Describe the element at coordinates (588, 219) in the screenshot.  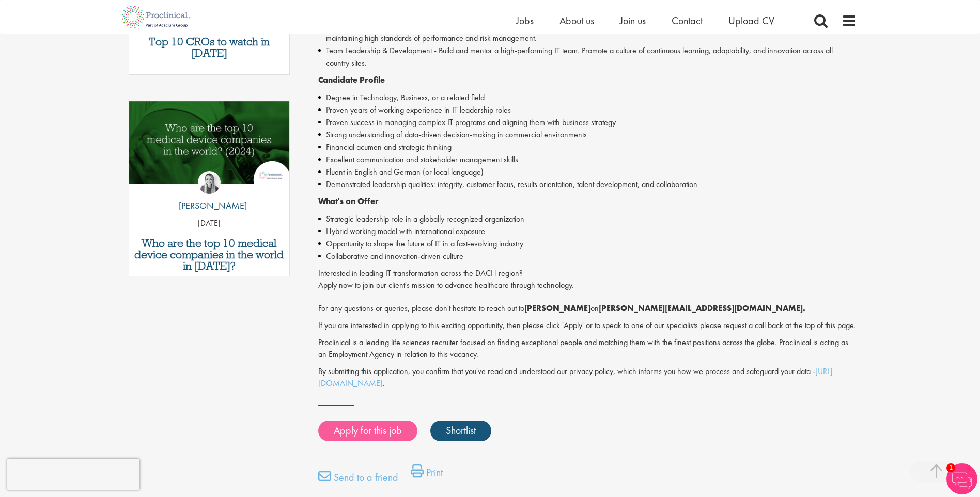
I see `li: Strategic leadership role in a globally recognized organization` at that location.